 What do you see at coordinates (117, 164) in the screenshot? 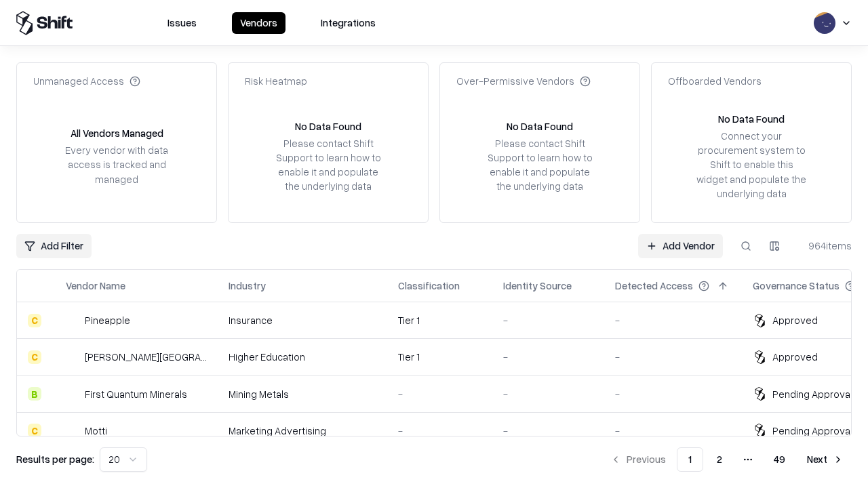
I see `div: Every vendor with data access is tracked and managed` at bounding box center [117, 164].